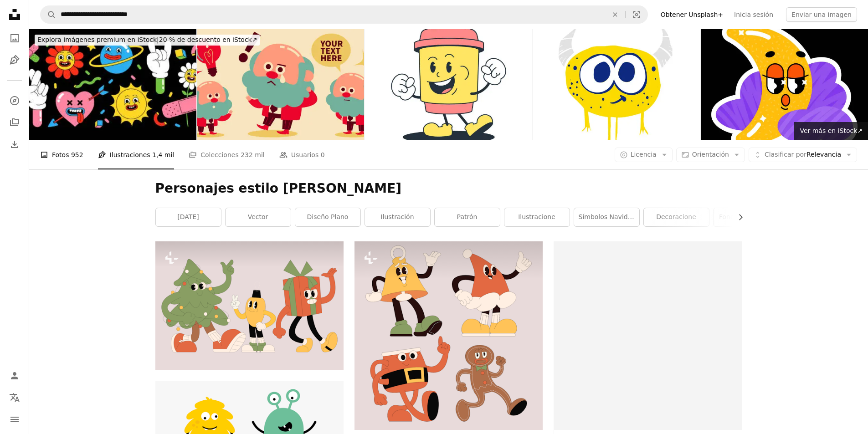 This screenshot has height=434, width=868. I want to click on a: Símbolos navideños maravilloso, so click(606, 217).